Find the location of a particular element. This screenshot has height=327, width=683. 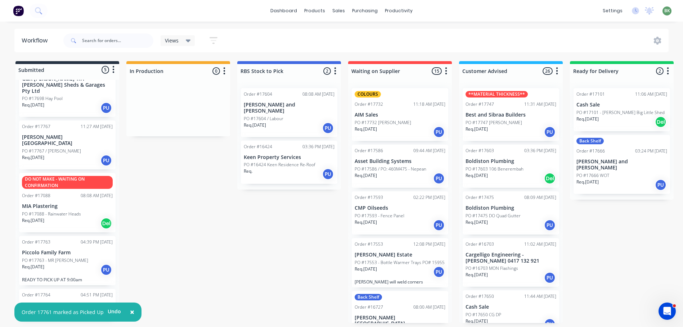

div: Back Shelf is located at coordinates (368, 297).